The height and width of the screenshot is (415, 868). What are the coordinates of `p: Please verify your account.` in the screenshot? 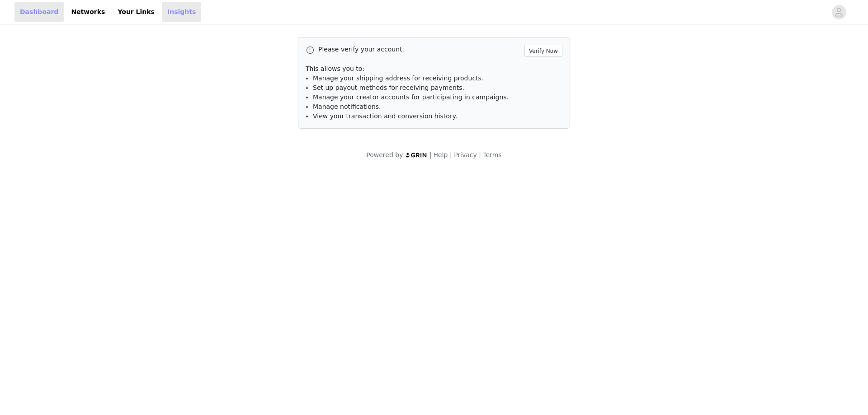 It's located at (419, 49).